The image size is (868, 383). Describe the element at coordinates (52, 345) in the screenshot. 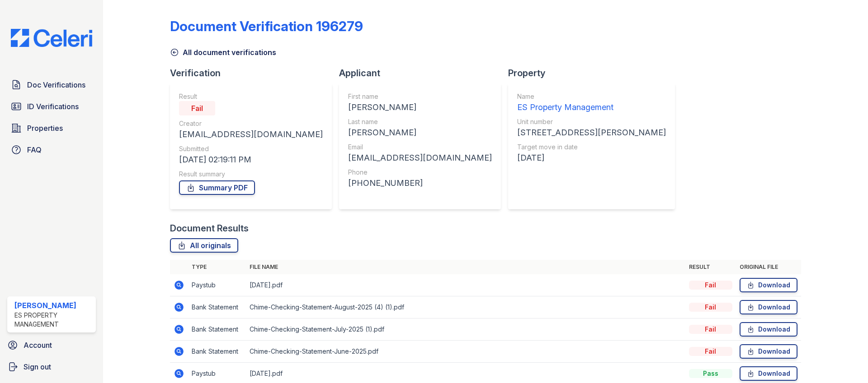

I see `a: Account` at that location.